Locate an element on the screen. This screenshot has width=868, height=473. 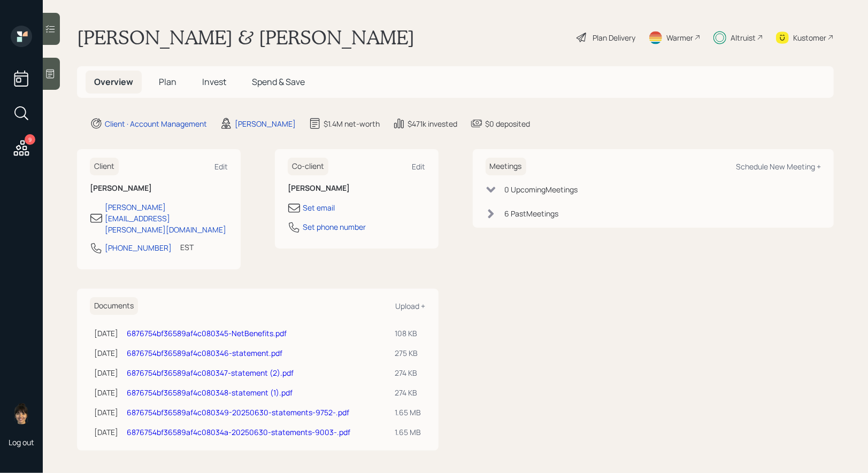
div: 6 Past Meeting s is located at coordinates (531, 213).